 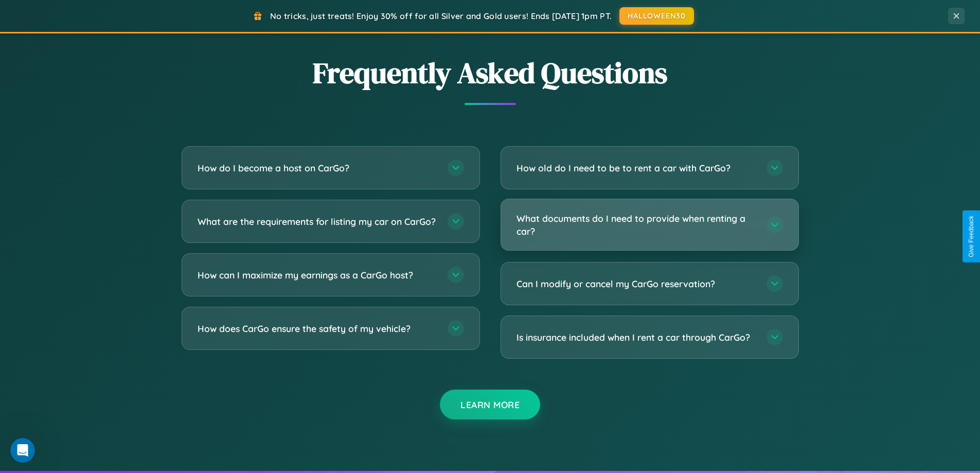 What do you see at coordinates (317, 328) in the screenshot?
I see `h3: How does CarGo ensure the safety of my vehicle?` at bounding box center [317, 328].